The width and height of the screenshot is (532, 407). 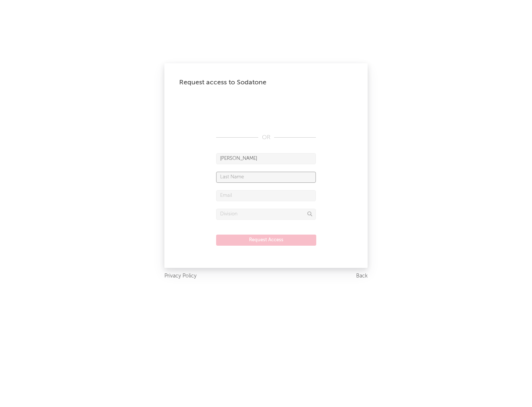 I want to click on button: Request Access, so click(x=266, y=240).